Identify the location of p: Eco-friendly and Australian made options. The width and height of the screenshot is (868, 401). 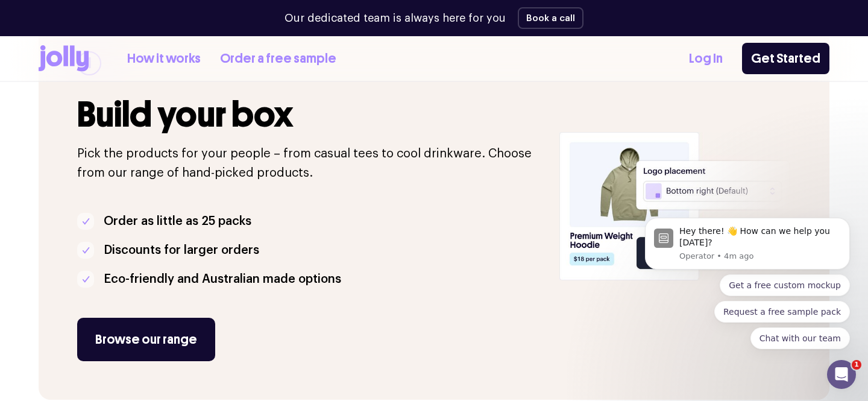
(222, 279).